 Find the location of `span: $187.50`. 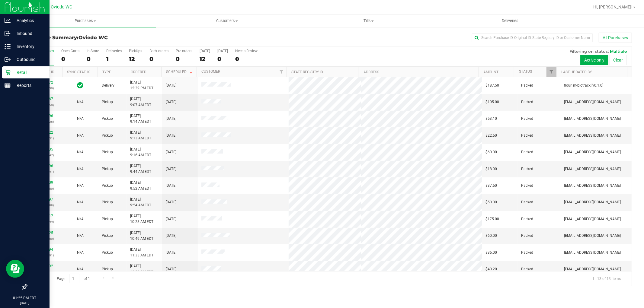

span: $187.50 is located at coordinates (493, 85).